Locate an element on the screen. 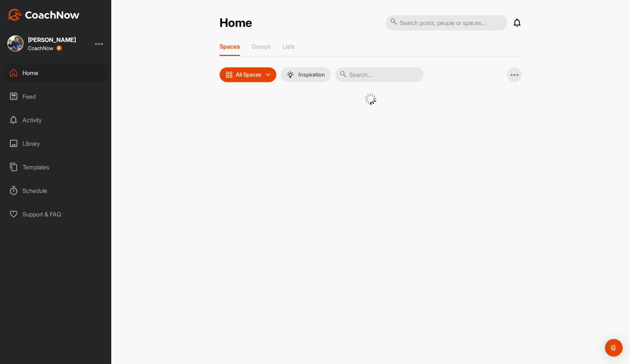 Image resolution: width=630 pixels, height=364 pixels. img: G6gVgL6ErOh57ABN0eRmCEwV0I4iEi4d8EwaPGI0tHgoAbU4EAHFLEQAh+QQFCgALACwIAA4AGAASAAAEbHDJSesaOCdk+8xg... is located at coordinates (371, 99).